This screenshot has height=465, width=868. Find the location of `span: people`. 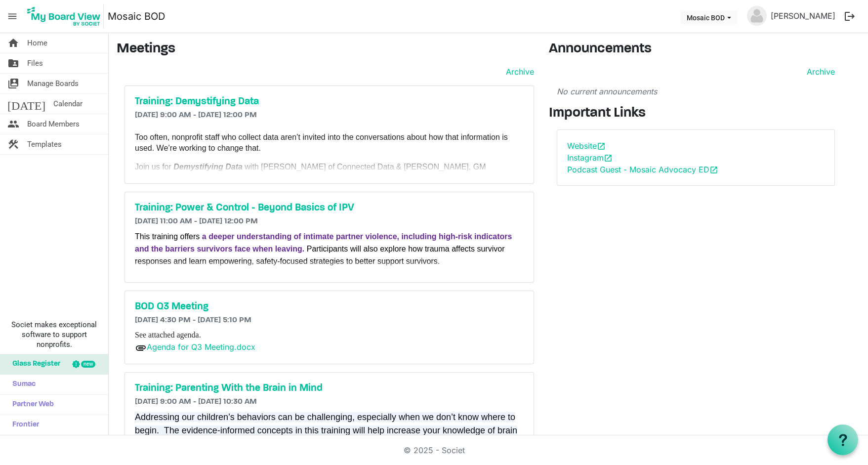

span: people is located at coordinates (14, 124).